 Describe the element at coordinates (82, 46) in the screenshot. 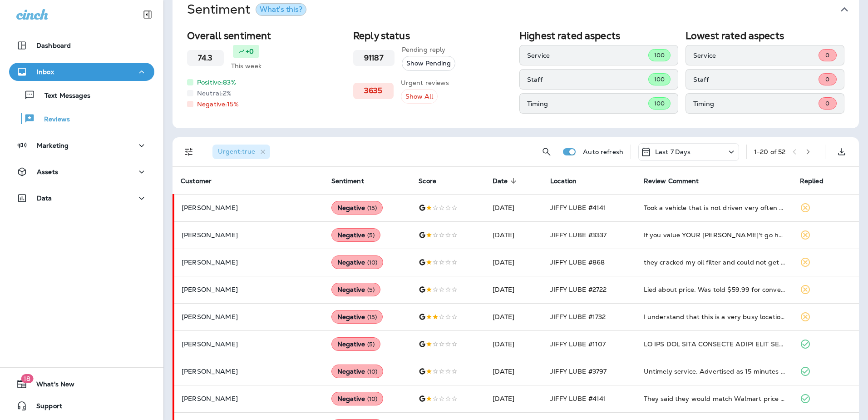

I see `button: Dashboard` at that location.